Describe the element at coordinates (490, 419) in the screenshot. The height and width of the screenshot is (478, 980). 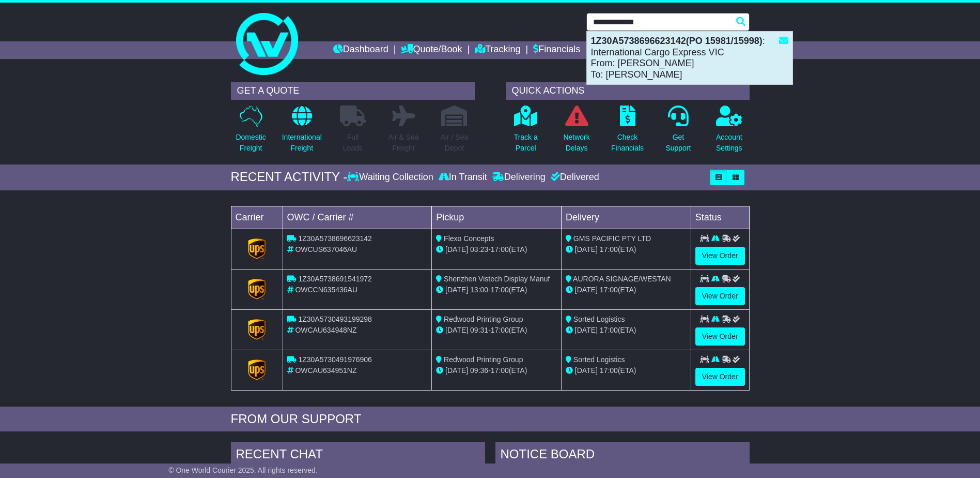
I see `div: FROM OUR SUPPORT` at that location.